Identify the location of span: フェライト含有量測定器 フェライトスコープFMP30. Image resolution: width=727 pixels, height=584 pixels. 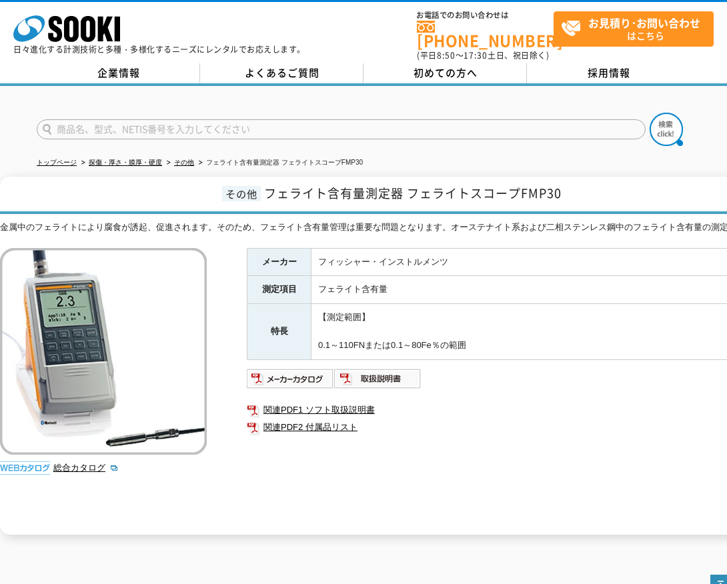
(413, 193).